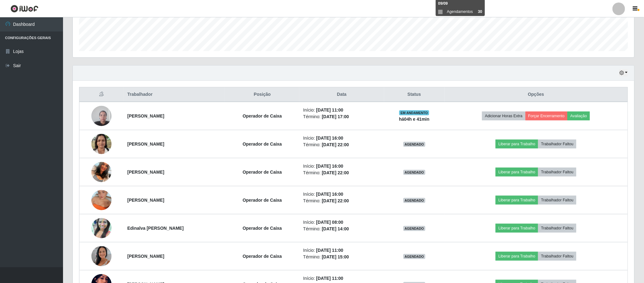 The height and width of the screenshot is (283, 644). I want to click on span: EM ANDAMENTO, so click(414, 113).